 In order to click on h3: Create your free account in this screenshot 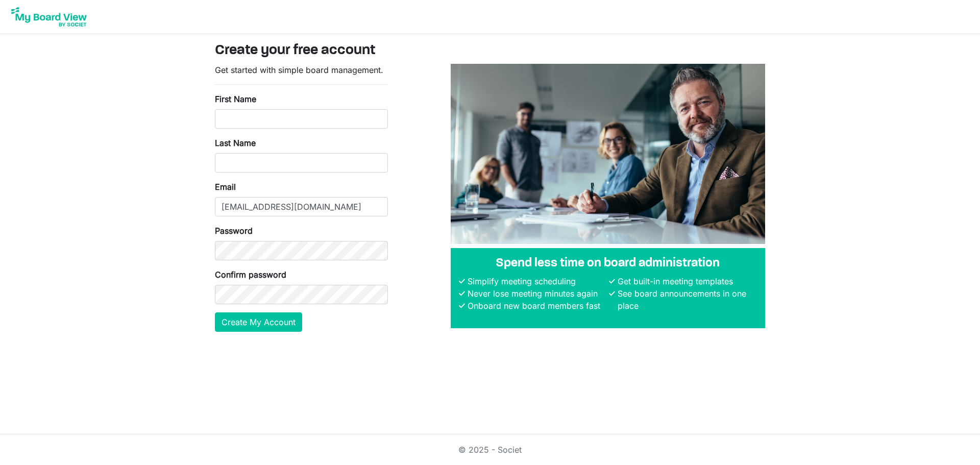, I will do `click(490, 51)`.